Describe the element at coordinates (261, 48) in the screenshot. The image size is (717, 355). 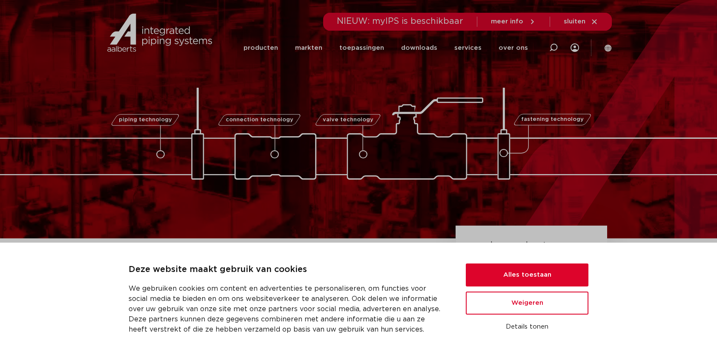
I see `a: producten` at that location.